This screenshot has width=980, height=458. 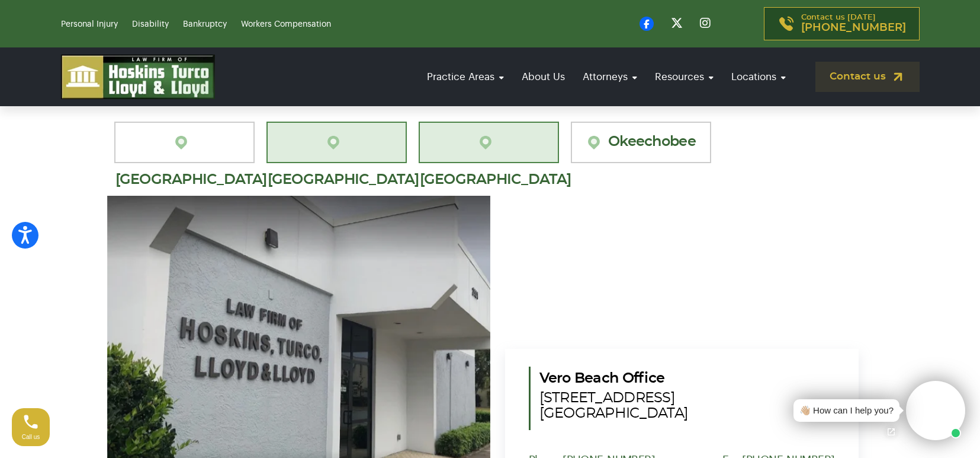 I want to click on a: Workers Compensation, so click(x=286, y=25).